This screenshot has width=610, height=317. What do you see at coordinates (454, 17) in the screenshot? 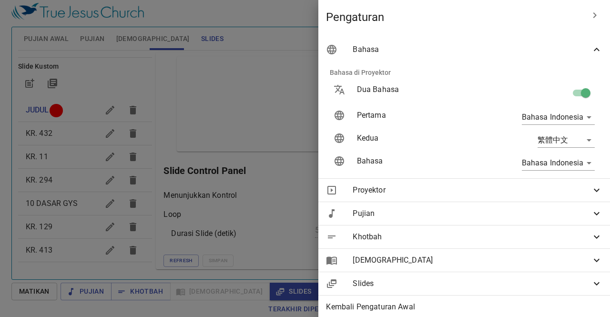
I see `span: Pengaturan` at bounding box center [454, 17].